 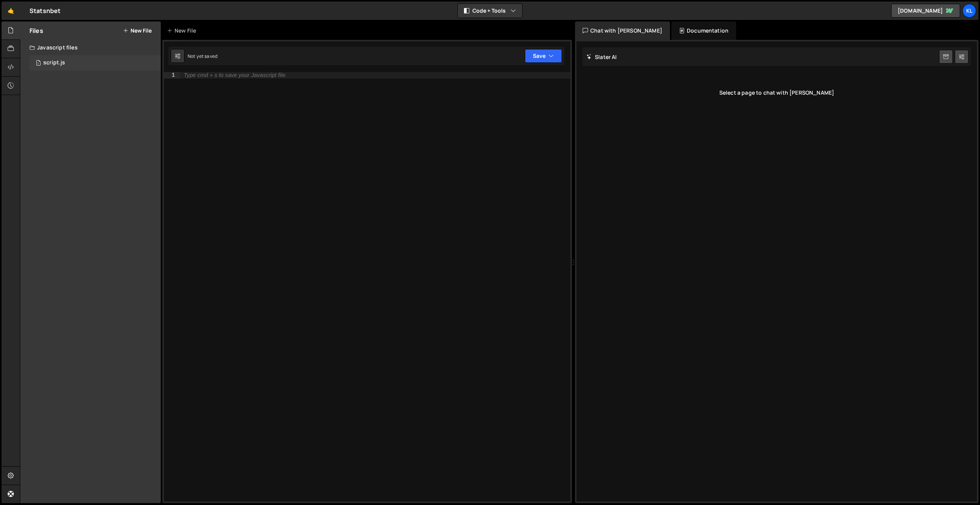 I want to click on div: Documentation, so click(x=704, y=31).